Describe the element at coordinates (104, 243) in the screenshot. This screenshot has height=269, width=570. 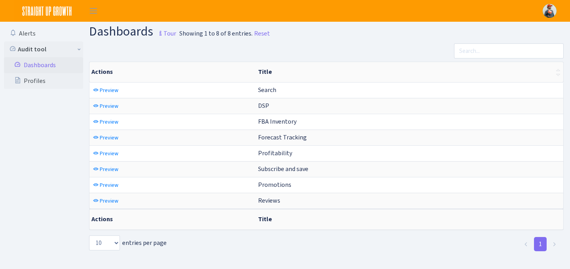
I see `select: entries per page` at that location.